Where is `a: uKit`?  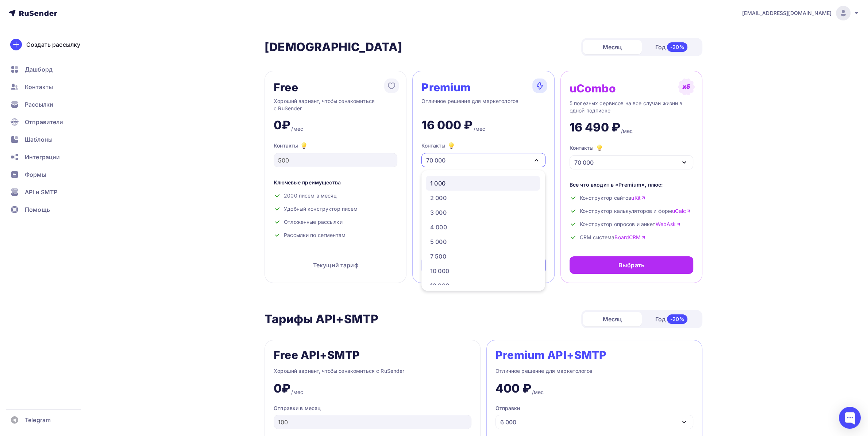
a: uKit is located at coordinates (638, 198).